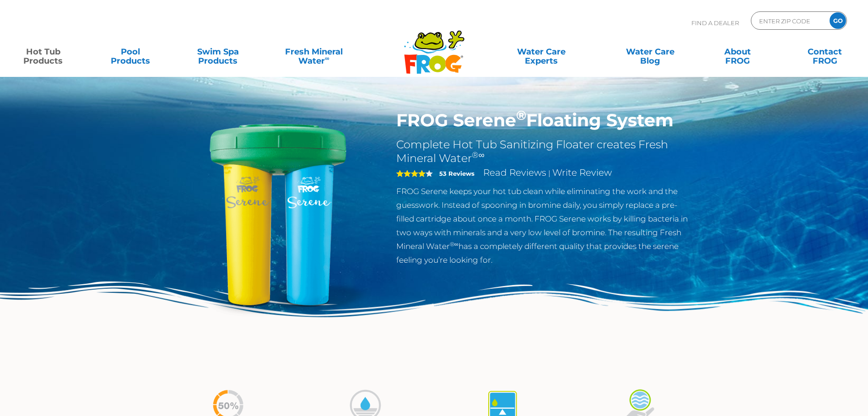  I want to click on span: 4, so click(411, 174).